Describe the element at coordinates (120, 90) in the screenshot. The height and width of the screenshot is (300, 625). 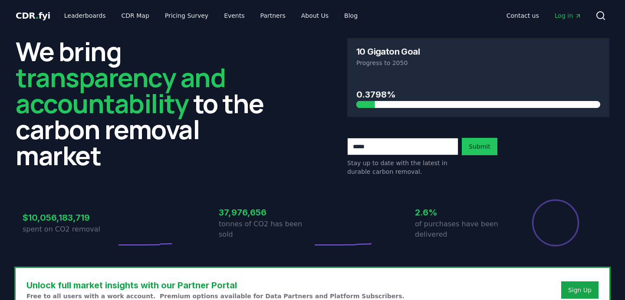
I see `span: transparency and accountability` at that location.